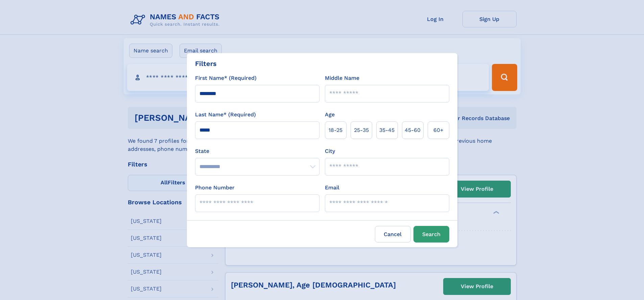 Image resolution: width=644 pixels, height=300 pixels. Describe the element at coordinates (225, 115) in the screenshot. I see `label: Last Name* (Required)` at that location.